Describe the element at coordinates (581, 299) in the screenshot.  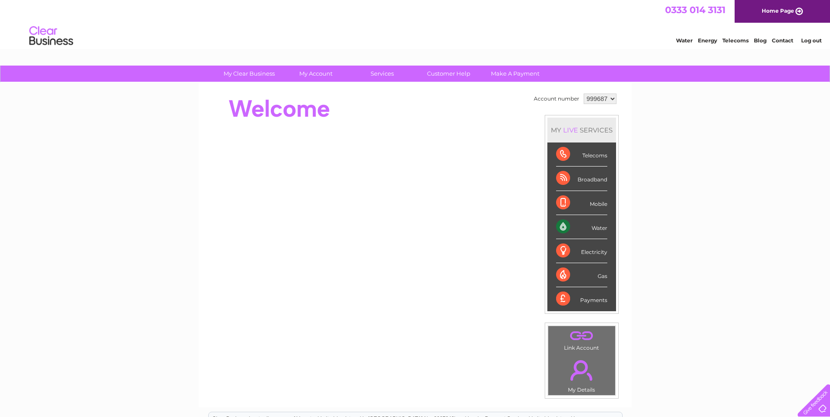
I see `div: Payments` at that location.